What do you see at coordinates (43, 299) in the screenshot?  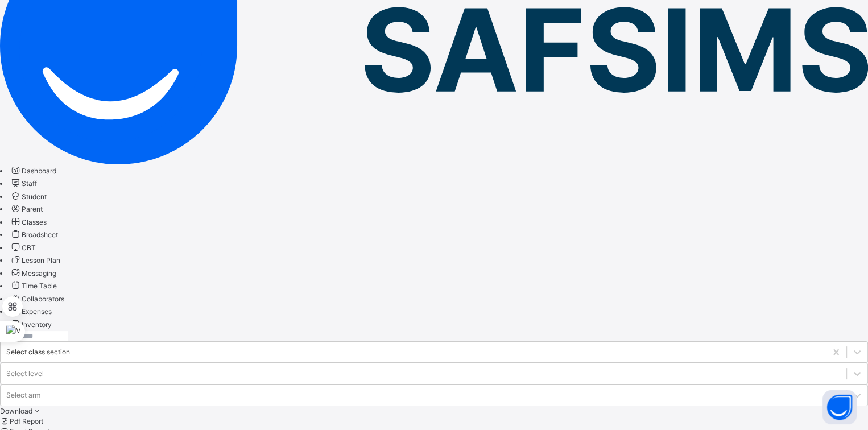 I see `span: Collaborators` at bounding box center [43, 299].